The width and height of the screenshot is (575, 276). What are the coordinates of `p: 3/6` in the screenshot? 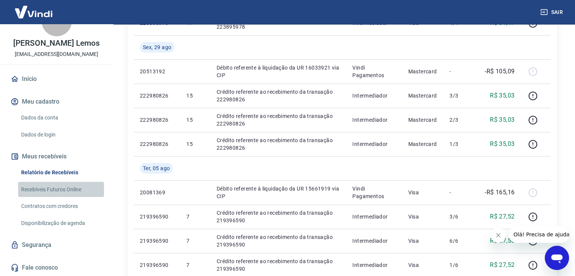 It's located at (461, 217).